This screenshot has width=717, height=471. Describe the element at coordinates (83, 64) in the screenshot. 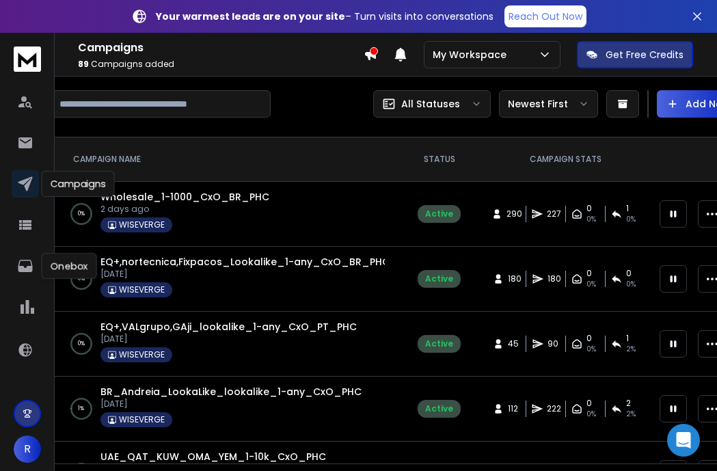

I see `span: 89` at that location.